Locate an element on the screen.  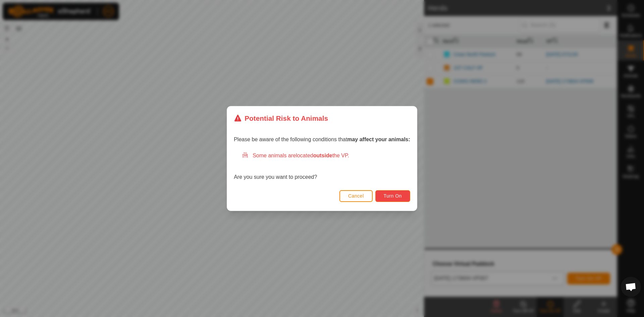
span: Turn On is located at coordinates (393, 196).